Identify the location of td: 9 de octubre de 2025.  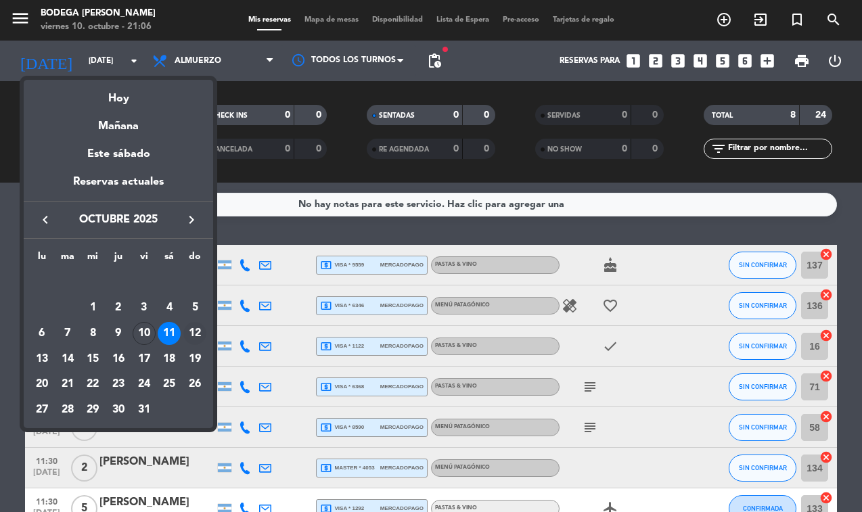
(118, 334).